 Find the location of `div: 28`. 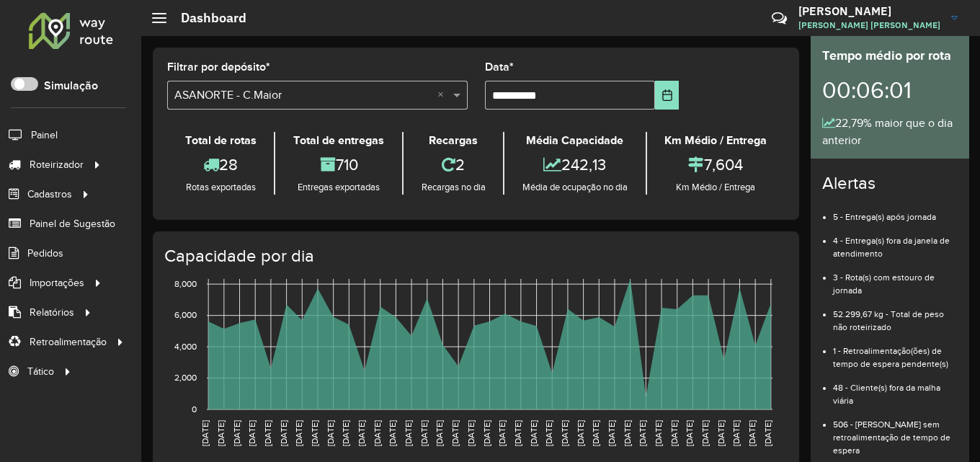

div: 28 is located at coordinates (221, 164).